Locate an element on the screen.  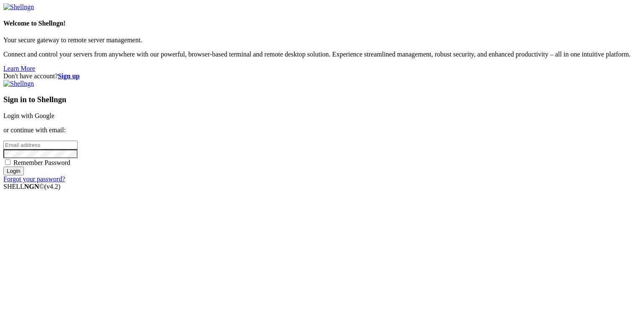
span: 4.2.0 is located at coordinates (53, 186).